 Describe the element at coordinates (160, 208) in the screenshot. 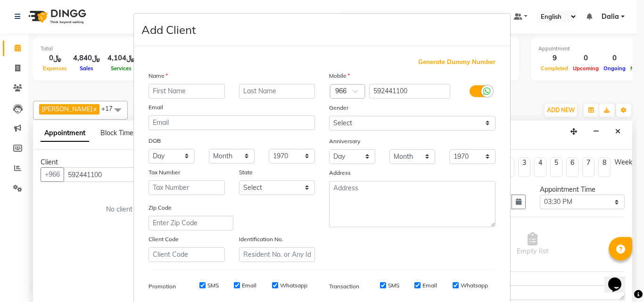

I see `label: Zip Code` at that location.